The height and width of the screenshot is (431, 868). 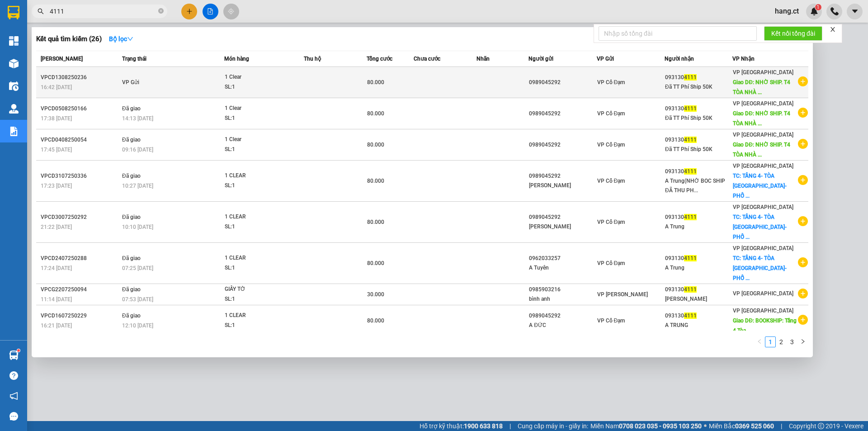 What do you see at coordinates (312, 59) in the screenshot?
I see `span: Thu hộ` at bounding box center [312, 59].